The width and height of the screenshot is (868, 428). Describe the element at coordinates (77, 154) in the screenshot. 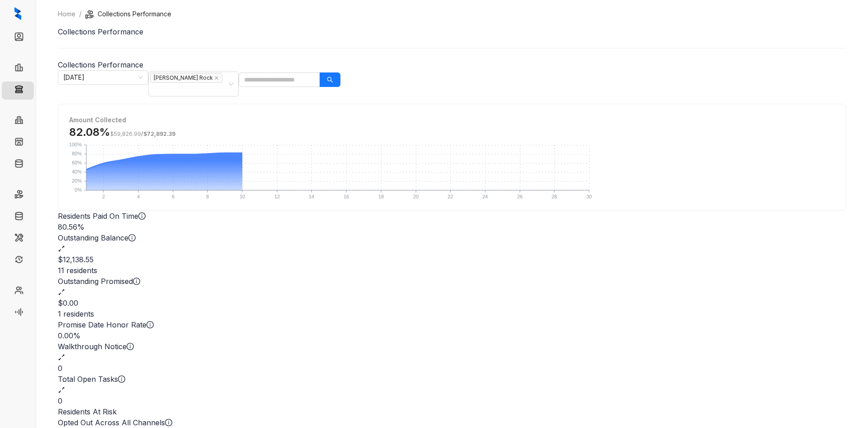

I see `text: 80%` at that location.